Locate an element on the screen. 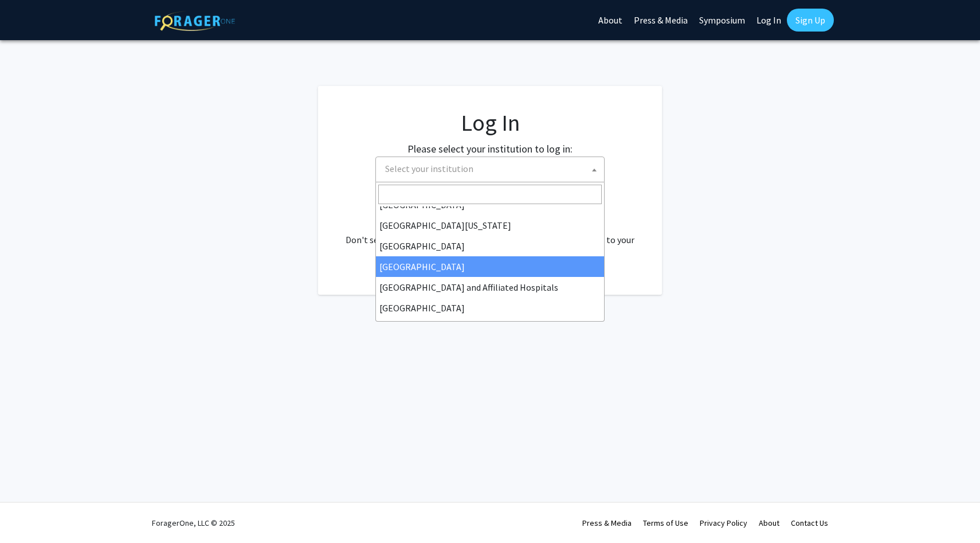  a: Sign Up is located at coordinates (810, 20).